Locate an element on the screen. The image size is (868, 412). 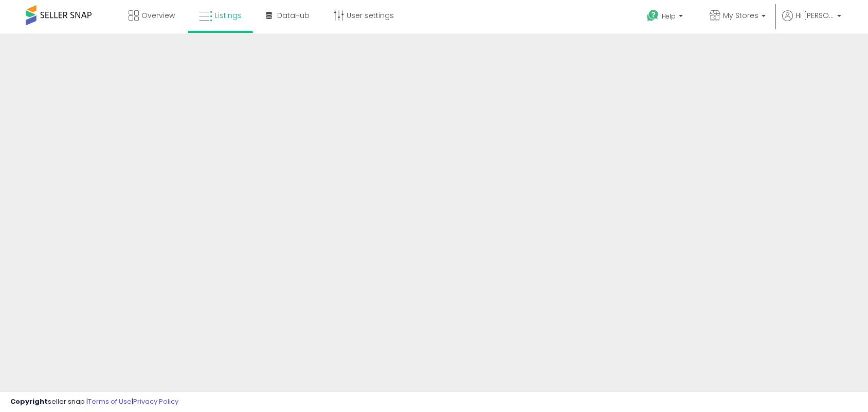
a: Terms of Use is located at coordinates (109, 401).